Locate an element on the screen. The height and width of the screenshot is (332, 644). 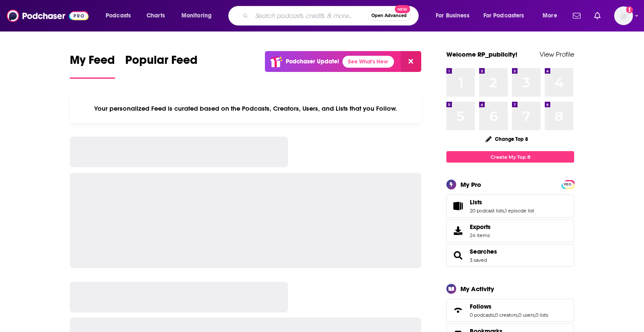
a: View Profile is located at coordinates (557, 54).